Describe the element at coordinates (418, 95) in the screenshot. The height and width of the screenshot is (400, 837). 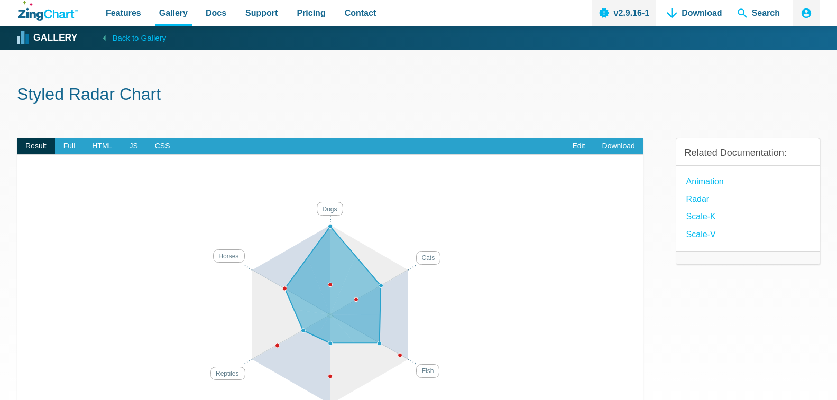
I see `h1: Styled Radar Chart` at that location.